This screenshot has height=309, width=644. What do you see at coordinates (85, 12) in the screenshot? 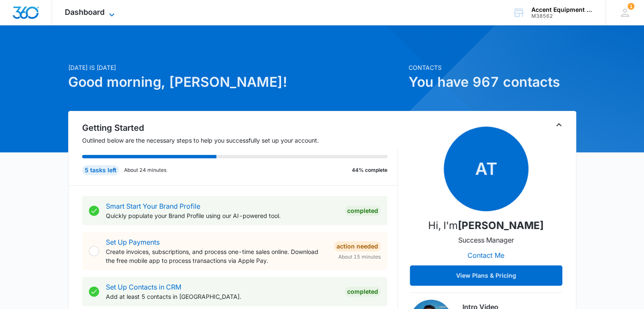
I see `span: Dashboard` at bounding box center [85, 12].